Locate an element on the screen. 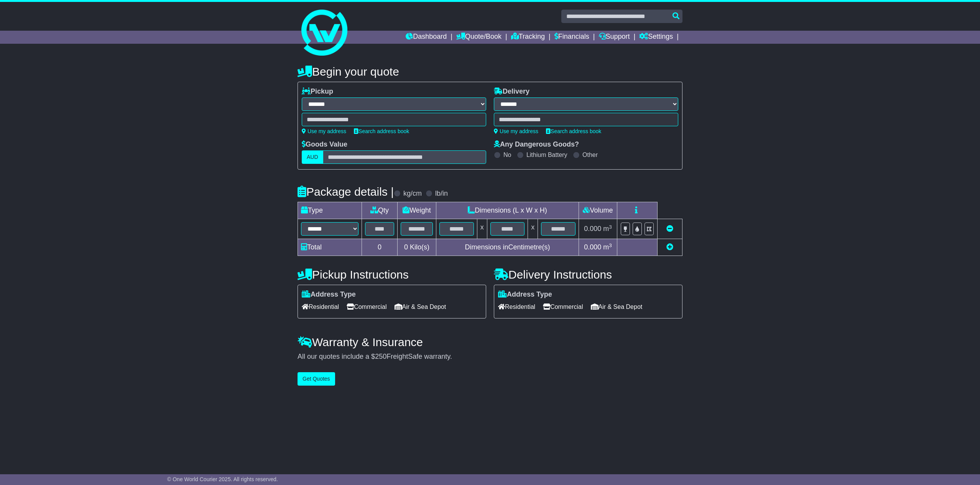  a: Settings is located at coordinates (656, 37).